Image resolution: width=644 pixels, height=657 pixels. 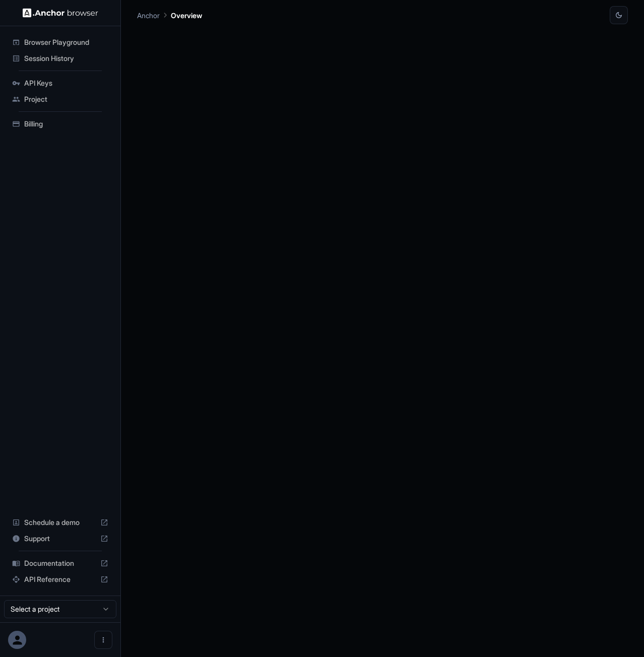 I want to click on div: Browser Playground, so click(x=60, y=42).